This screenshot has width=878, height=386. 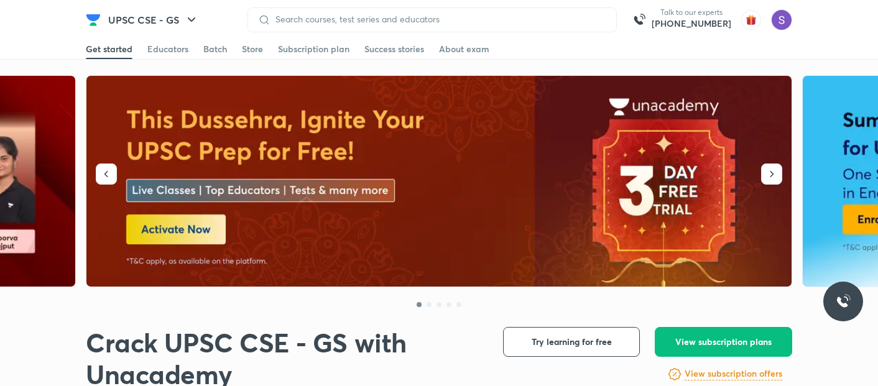 I want to click on div: Subscription plan, so click(x=313, y=49).